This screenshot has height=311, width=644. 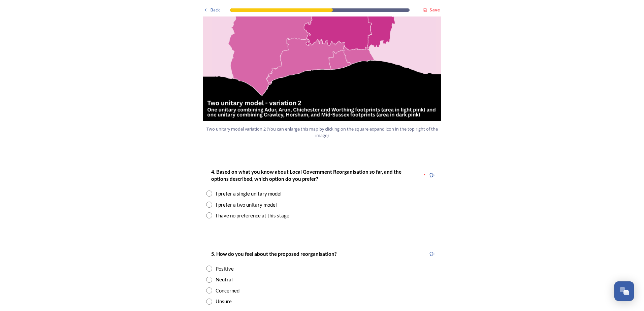 I want to click on div: I prefer a two unitary model, so click(x=246, y=205).